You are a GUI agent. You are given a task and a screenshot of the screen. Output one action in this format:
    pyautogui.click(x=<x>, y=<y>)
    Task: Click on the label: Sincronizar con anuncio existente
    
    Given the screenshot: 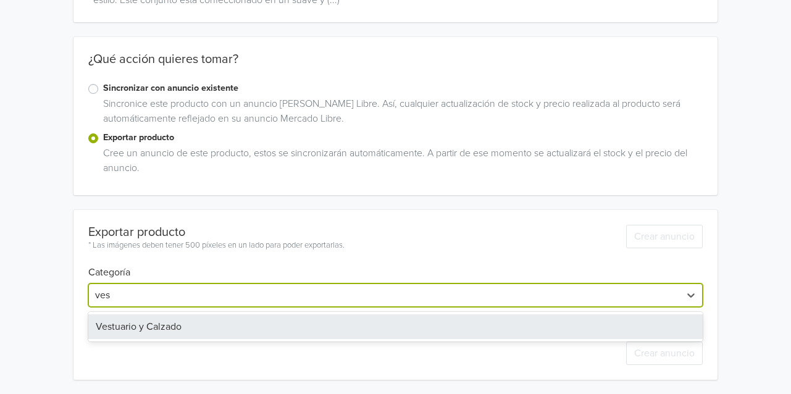 What is the action you would take?
    pyautogui.click(x=402, y=88)
    